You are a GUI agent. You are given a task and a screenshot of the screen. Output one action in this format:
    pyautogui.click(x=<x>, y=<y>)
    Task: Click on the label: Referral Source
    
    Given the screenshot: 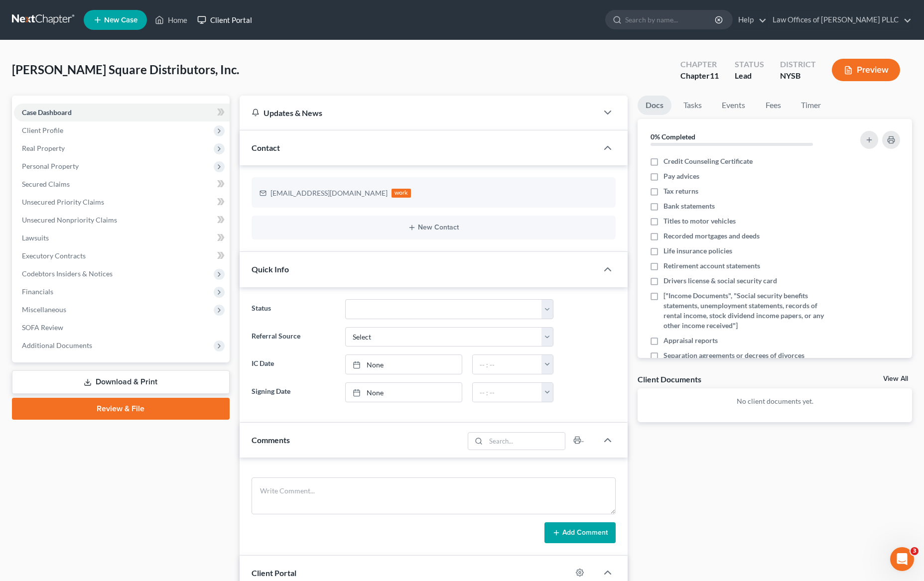 What is the action you would take?
    pyautogui.click(x=293, y=337)
    